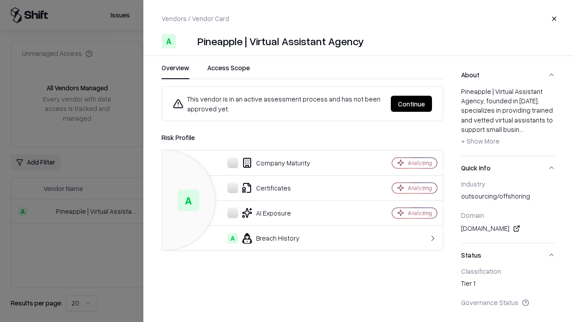  What do you see at coordinates (187, 41) in the screenshot?
I see `img: Pineapple | Virtual Assistant Agency` at bounding box center [187, 41].